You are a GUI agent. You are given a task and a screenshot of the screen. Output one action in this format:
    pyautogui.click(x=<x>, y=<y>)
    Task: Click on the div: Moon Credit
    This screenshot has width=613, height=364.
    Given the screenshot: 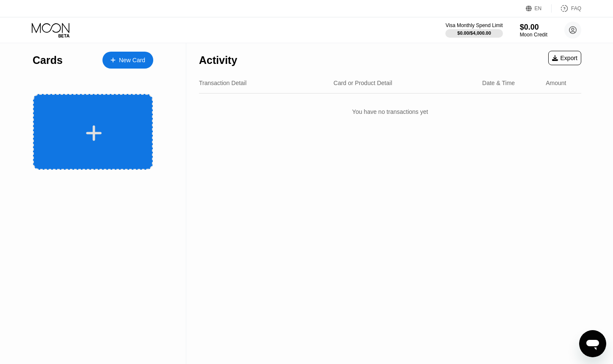 What is the action you would take?
    pyautogui.click(x=533, y=35)
    